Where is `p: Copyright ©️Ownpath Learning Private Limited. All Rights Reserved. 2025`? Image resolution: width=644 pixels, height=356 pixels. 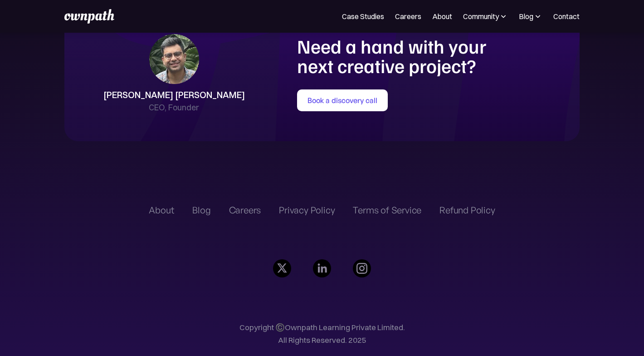 p: Copyright ©️Ownpath Learning Private Limited. All Rights Reserved. 2025 is located at coordinates (321, 333).